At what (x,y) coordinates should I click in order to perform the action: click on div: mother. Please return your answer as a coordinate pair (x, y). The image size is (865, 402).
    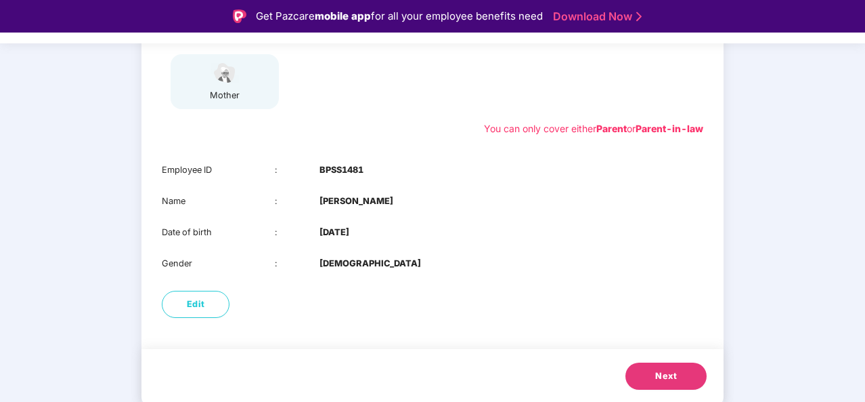
    Looking at the image, I should click on (225, 95).